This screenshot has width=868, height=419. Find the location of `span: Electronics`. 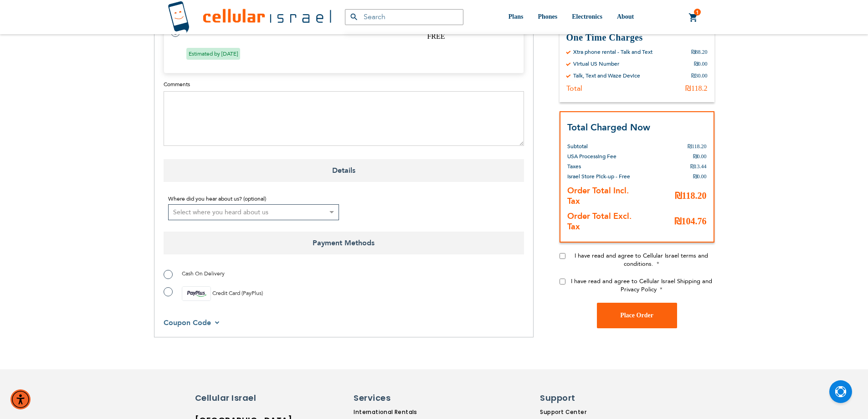

span: Electronics is located at coordinates (587, 17).